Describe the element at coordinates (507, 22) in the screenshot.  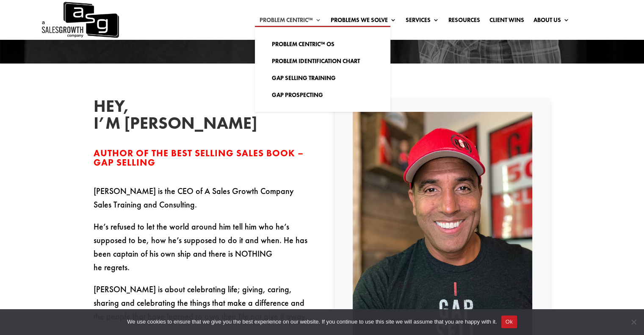
I see `a: Client Wins` at that location.